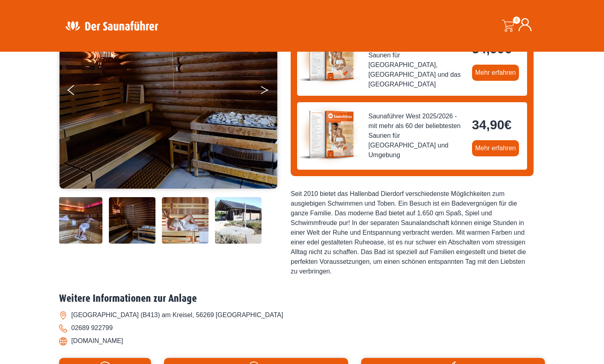 This screenshot has width=604, height=364. Describe the element at coordinates (517, 20) in the screenshot. I see `span: 0` at that location.